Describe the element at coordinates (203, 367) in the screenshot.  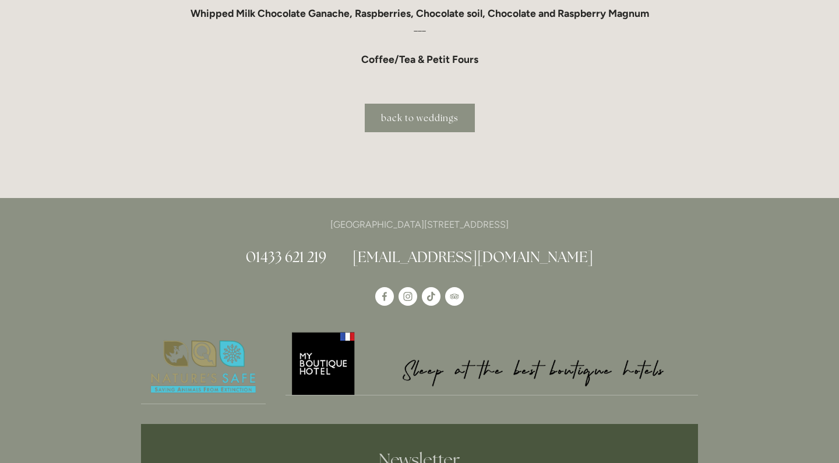
I see `img: Nature's Safe - Logo` at that location.